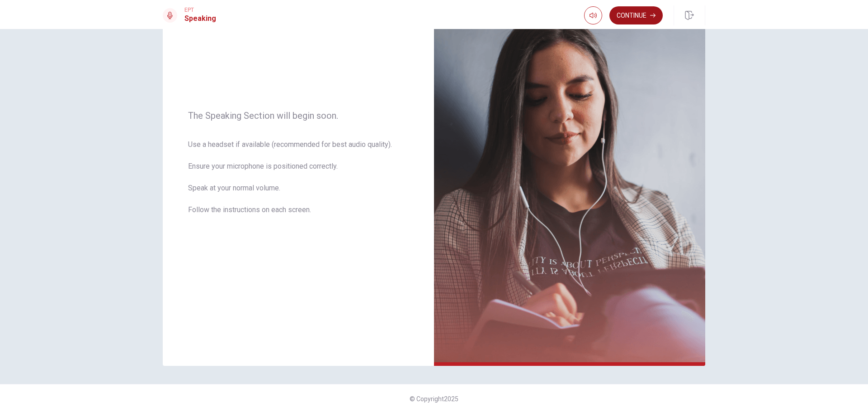 Image resolution: width=868 pixels, height=413 pixels. I want to click on h1: Speaking, so click(201, 19).